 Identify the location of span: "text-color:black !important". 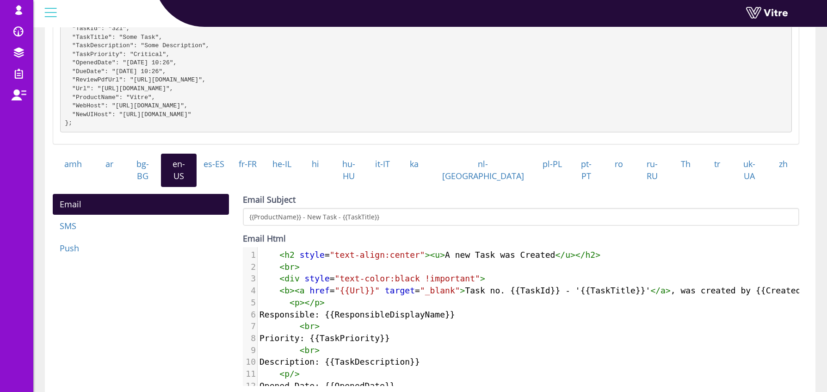
(408, 278).